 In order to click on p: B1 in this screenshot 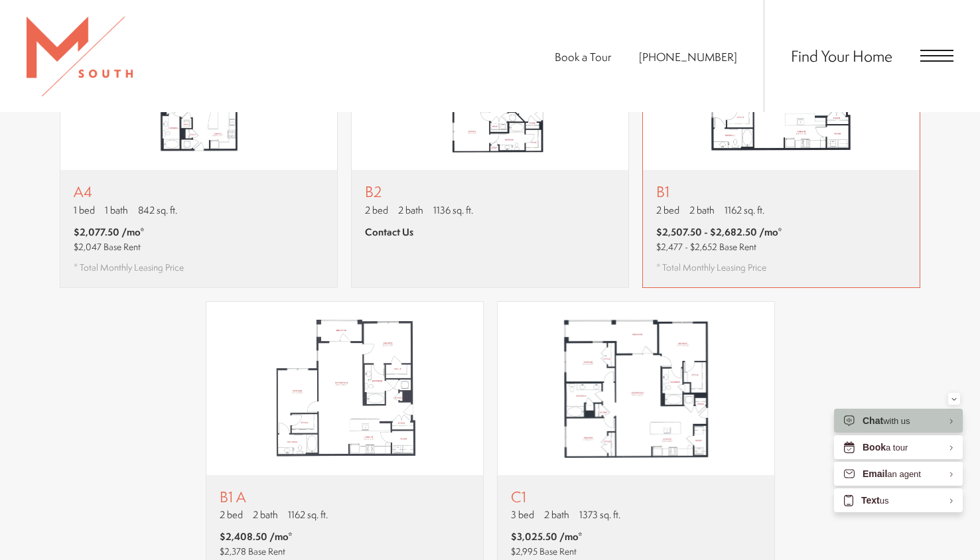, I will do `click(719, 191)`.